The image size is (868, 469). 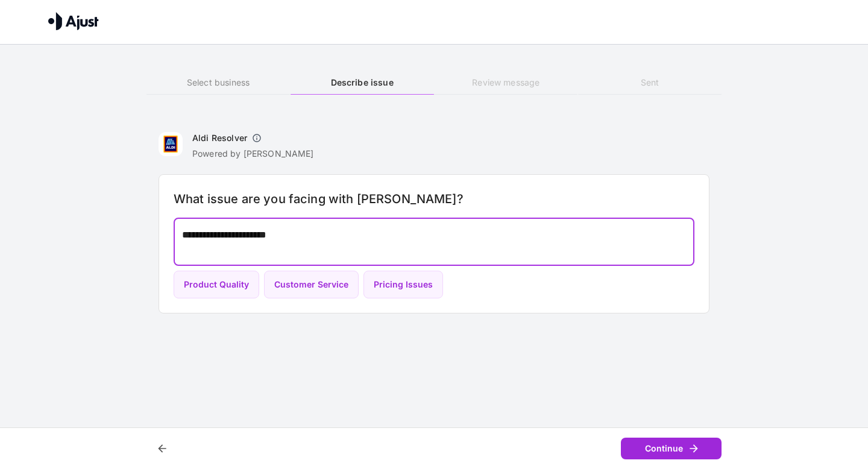 What do you see at coordinates (311, 284) in the screenshot?
I see `button: Customer Service` at bounding box center [311, 284].